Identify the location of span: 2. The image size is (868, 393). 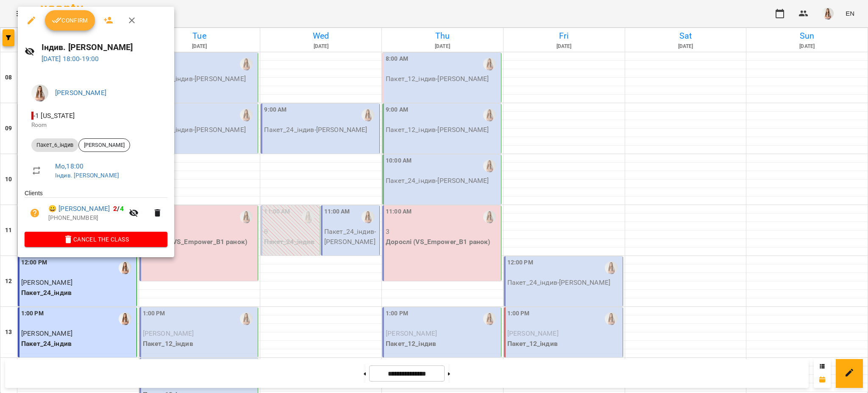
(115, 209).